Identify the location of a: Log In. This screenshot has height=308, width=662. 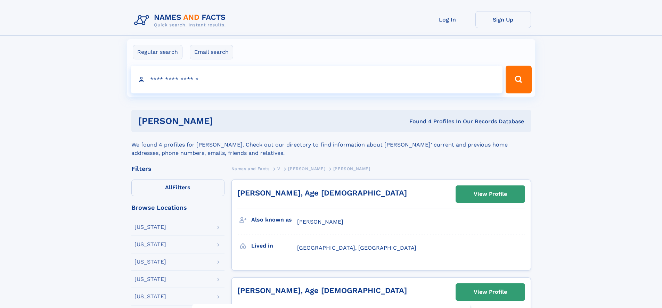
(447, 19).